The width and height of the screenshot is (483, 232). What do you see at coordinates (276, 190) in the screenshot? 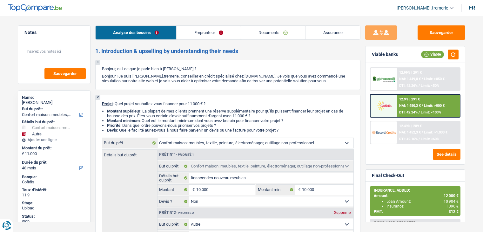
I see `label: Montant min.` at bounding box center [276, 190].